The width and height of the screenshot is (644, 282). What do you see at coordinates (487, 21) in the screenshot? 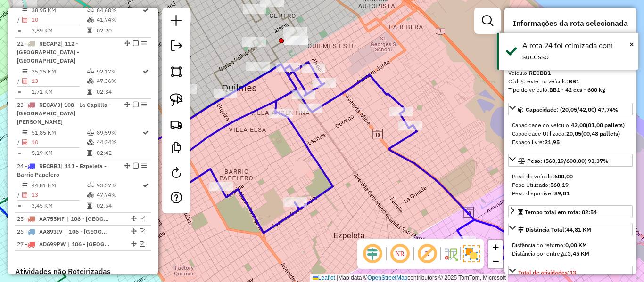
I see `a: Exibir filtros` at bounding box center [487, 21].